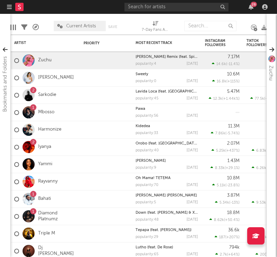 The width and height of the screenshot is (277, 257). What do you see at coordinates (233, 143) in the screenshot?
I see `div: 2.07M` at bounding box center [233, 143].